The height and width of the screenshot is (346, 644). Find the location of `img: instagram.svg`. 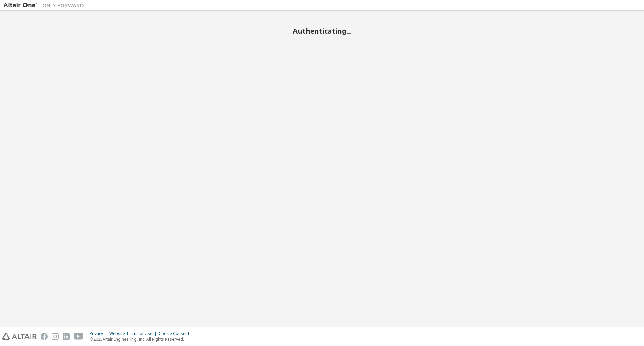

img: instagram.svg is located at coordinates (55, 337).